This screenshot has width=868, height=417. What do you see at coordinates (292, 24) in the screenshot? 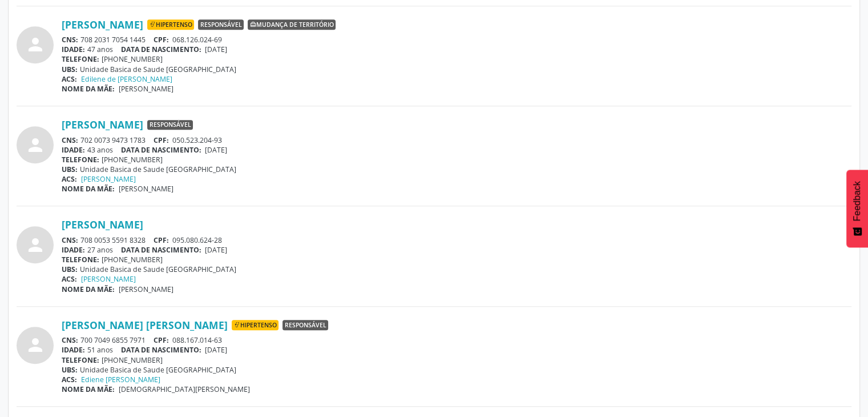
I see `span: Mudança de território` at bounding box center [292, 24].